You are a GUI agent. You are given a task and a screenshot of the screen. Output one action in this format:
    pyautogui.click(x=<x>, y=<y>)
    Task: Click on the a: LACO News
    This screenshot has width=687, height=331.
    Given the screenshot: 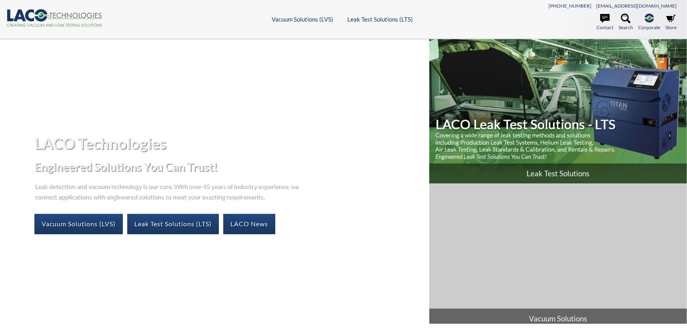 What is the action you would take?
    pyautogui.click(x=249, y=224)
    